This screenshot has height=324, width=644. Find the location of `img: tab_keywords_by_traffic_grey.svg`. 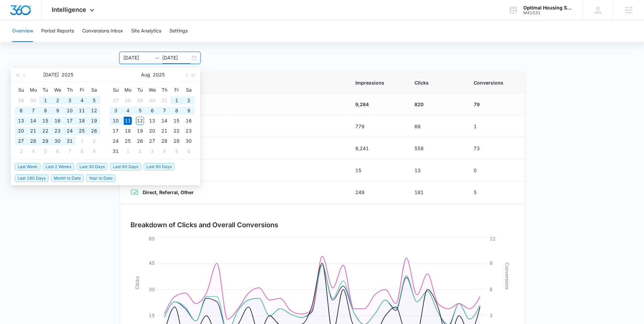

img: tab_keywords_by_traffic_grey.svg is located at coordinates (70, 42).